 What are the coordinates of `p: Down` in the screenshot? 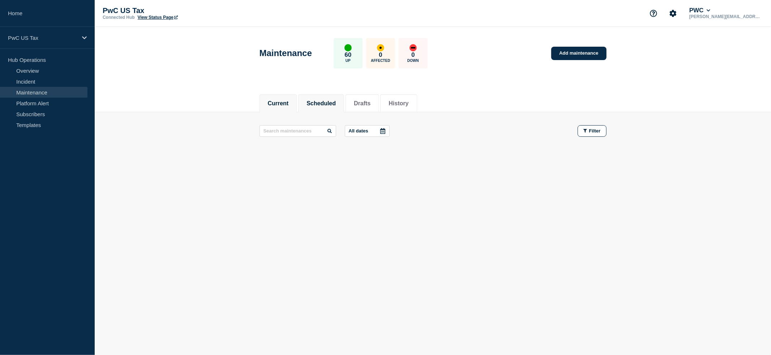 It's located at (413, 60).